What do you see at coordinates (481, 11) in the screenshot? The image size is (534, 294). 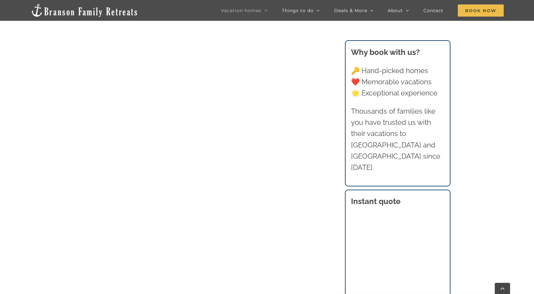 I see `span: Book Now` at bounding box center [481, 11].